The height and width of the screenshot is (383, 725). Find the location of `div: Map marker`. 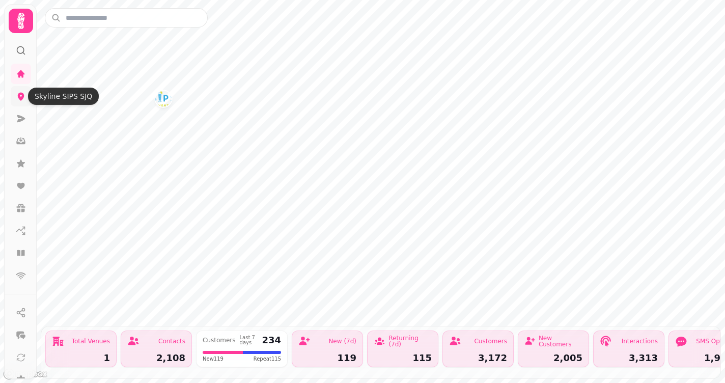

div: Map marker is located at coordinates (163, 100).